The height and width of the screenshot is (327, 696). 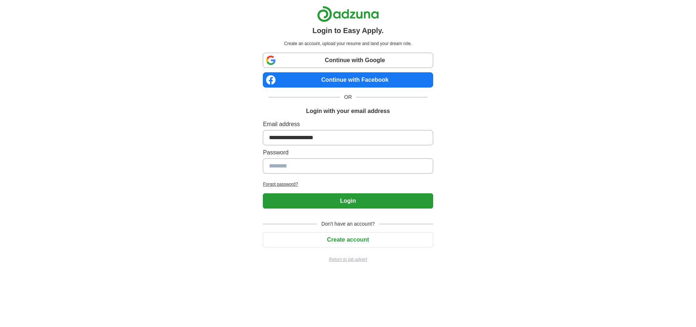 What do you see at coordinates (347, 60) in the screenshot?
I see `a: Continue with Google` at bounding box center [347, 60].